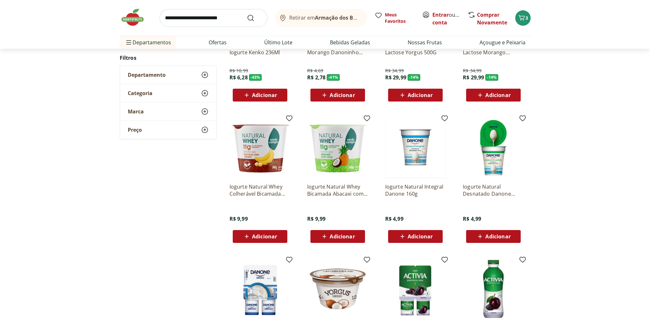 Image resolution: width=650 pixels, height=320 pixels. Describe the element at coordinates (494, 190) in the screenshot. I see `a: Iogurte Natural Desnatado Danone 160g` at that location.